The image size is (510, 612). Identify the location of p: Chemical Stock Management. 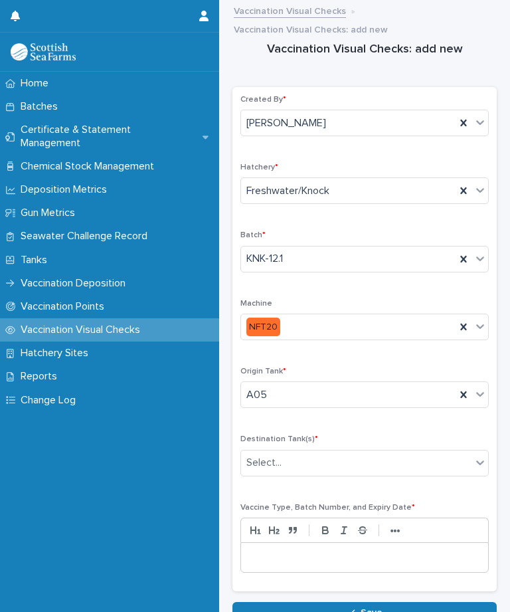
(90, 166).